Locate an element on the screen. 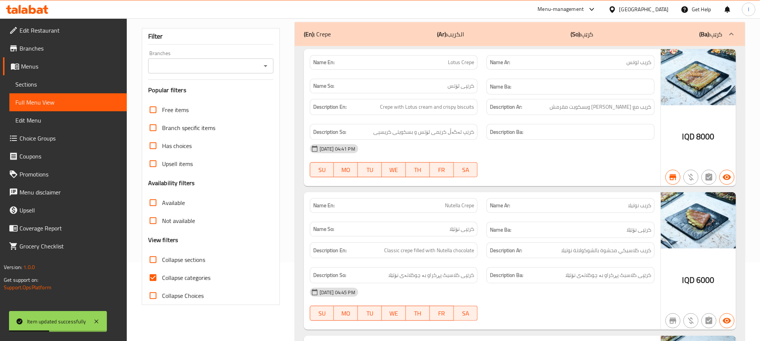 The width and height of the screenshot is (760, 341). span: Coverage Report is located at coordinates (70, 228).